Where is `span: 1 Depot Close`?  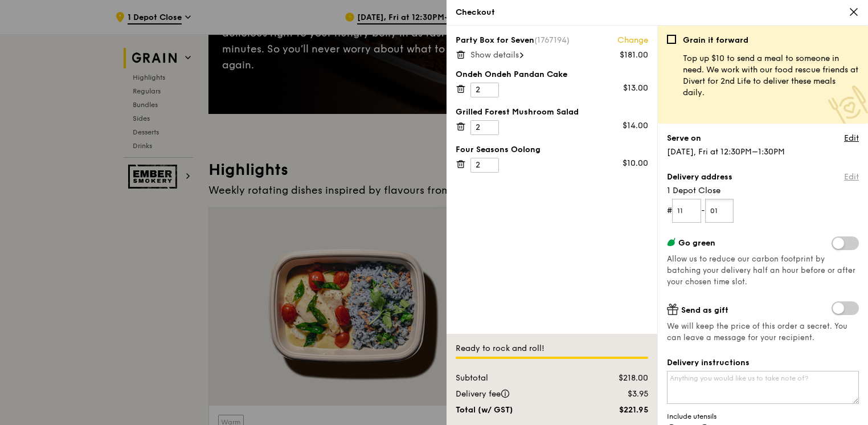 span: 1 Depot Close is located at coordinates (763, 191).